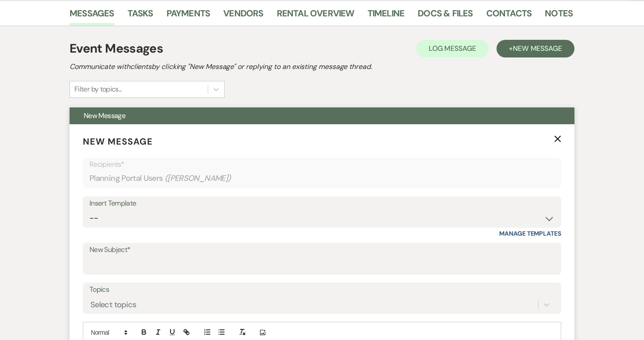 Image resolution: width=644 pixels, height=340 pixels. What do you see at coordinates (444, 16) in the screenshot?
I see `a: Docs & Files` at bounding box center [444, 16].